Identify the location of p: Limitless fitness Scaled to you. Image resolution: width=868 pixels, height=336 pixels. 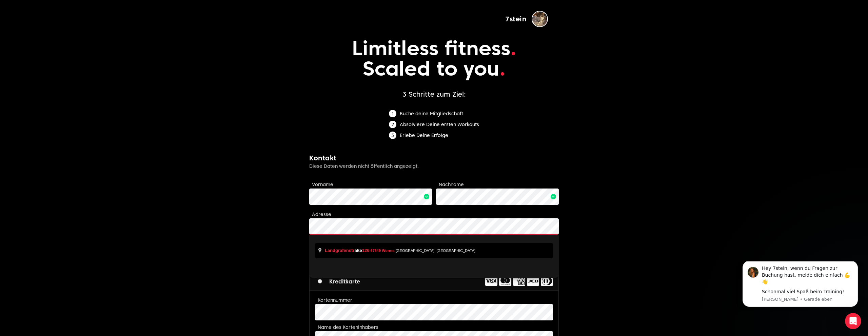
(434, 58).